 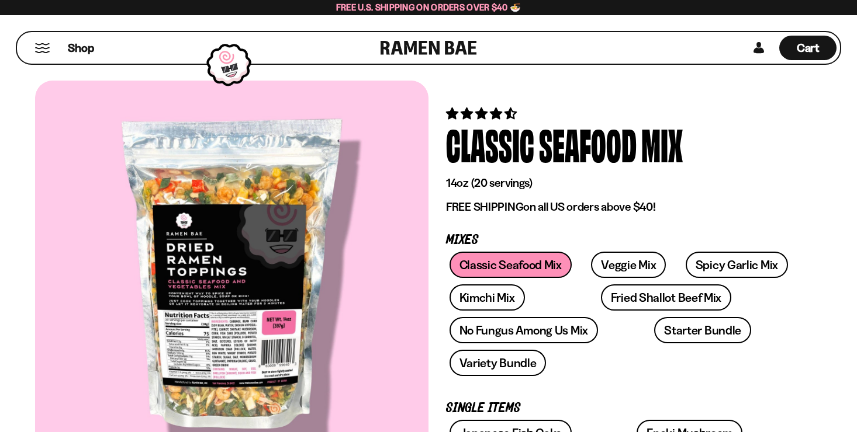 I want to click on a: Kimchi Mix, so click(x=487, y=297).